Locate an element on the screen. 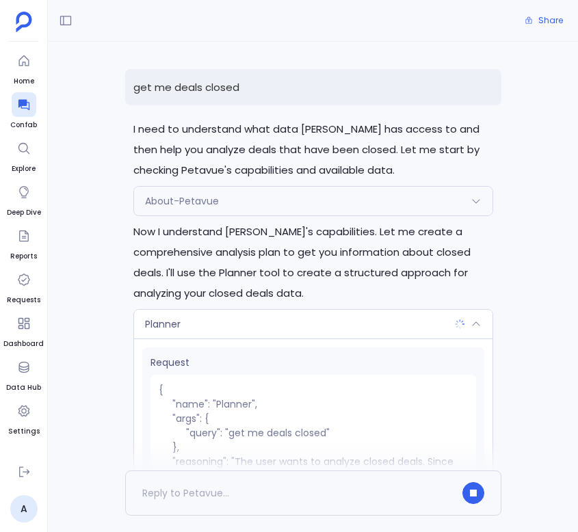 This screenshot has height=532, width=578. span: Deep Dive is located at coordinates (24, 213).